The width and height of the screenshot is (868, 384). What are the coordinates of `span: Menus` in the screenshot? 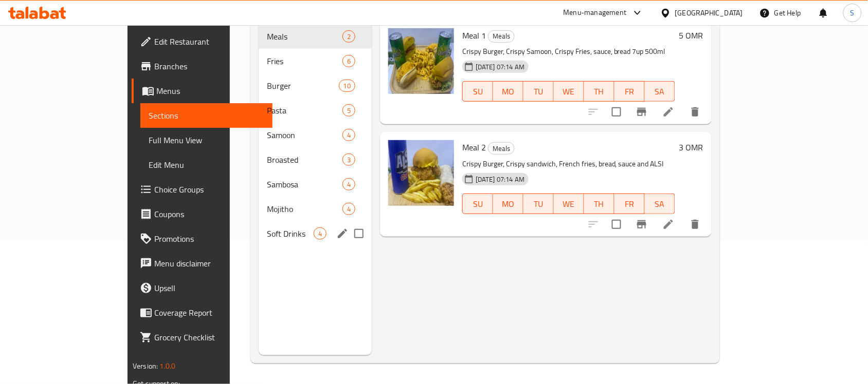 It's located at (210, 91).